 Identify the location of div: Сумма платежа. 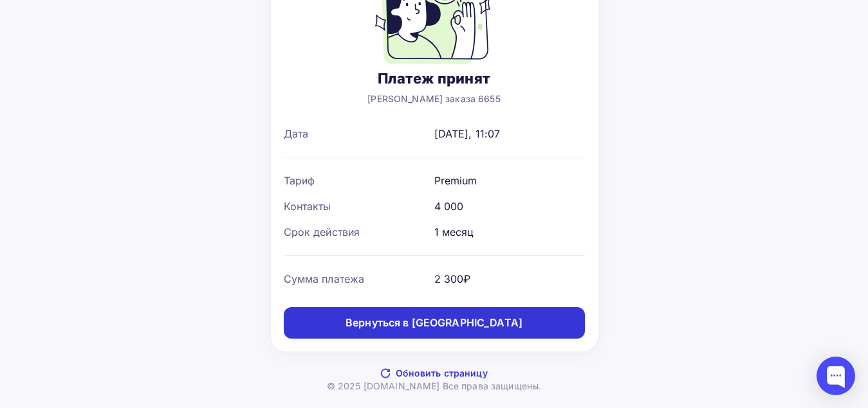
(359, 279).